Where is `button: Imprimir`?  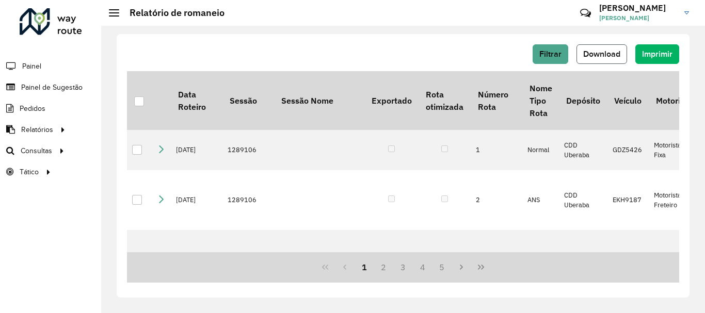 button: Imprimir is located at coordinates (657, 54).